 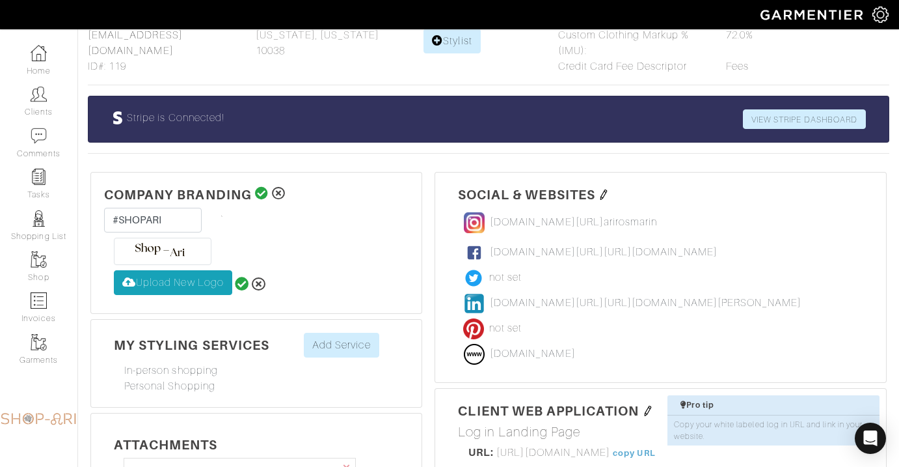 What do you see at coordinates (630, 222) in the screenshot?
I see `span: arirosmarin` at bounding box center [630, 222].